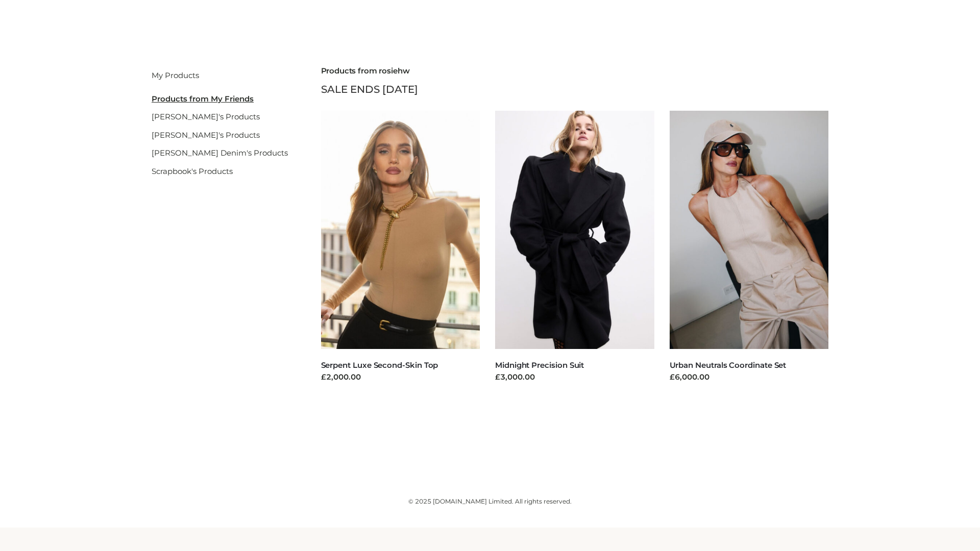 The image size is (980, 551). What do you see at coordinates (575, 376) in the screenshot?
I see `div: £3,000.00` at bounding box center [575, 376].